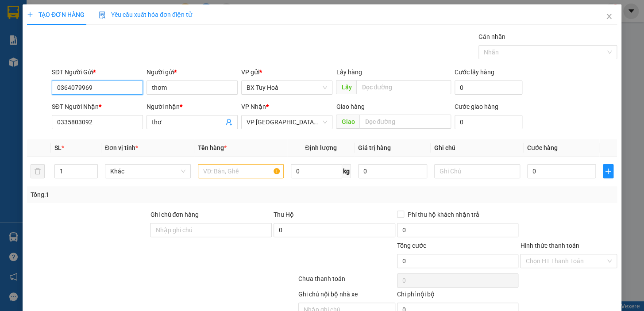 The image size is (644, 311). What do you see at coordinates (212, 148) in the screenshot?
I see `span: Tên hàng` at bounding box center [212, 148].